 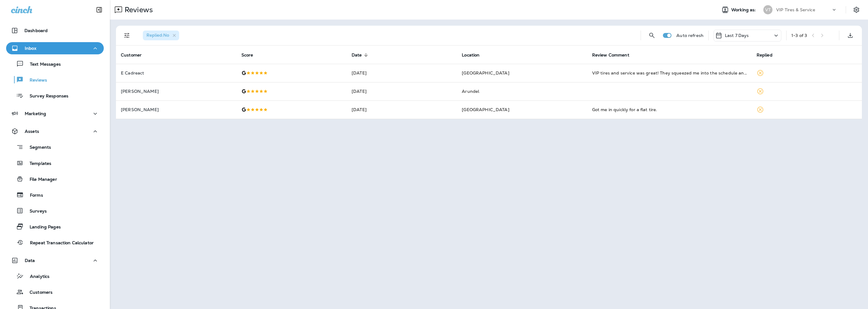 I want to click on p: Survey Responses, so click(x=46, y=97).